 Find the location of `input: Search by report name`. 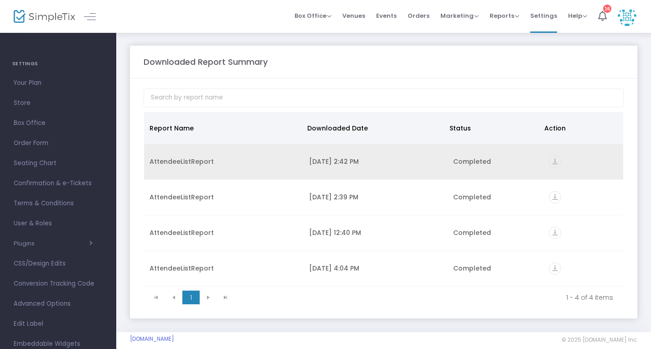

input: Search by report name is located at coordinates (383, 98).